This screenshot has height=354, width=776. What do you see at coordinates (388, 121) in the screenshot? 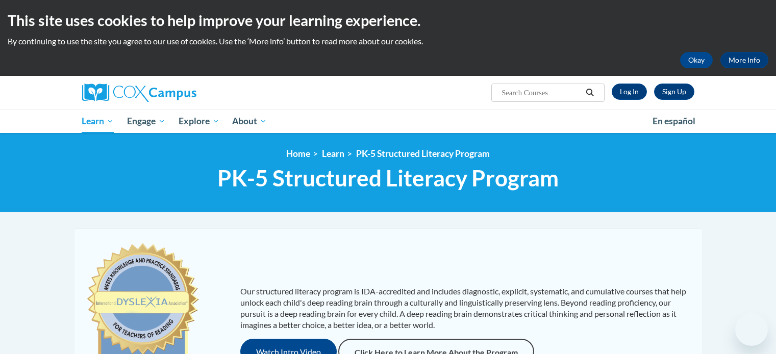
I see `div: Main menu` at bounding box center [388, 121].